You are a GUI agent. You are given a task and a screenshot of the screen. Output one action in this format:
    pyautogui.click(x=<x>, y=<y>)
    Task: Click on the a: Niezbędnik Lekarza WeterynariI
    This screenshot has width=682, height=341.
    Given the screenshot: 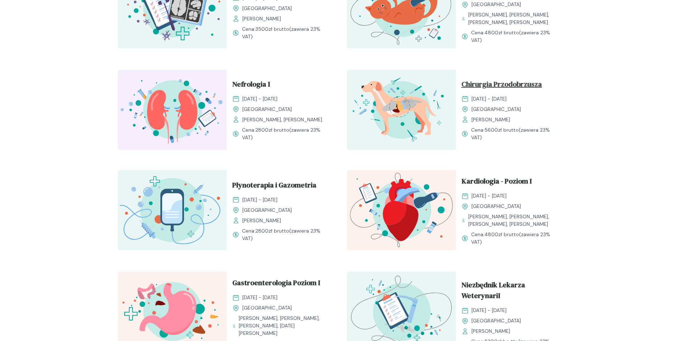 What is the action you would take?
    pyautogui.click(x=510, y=292)
    